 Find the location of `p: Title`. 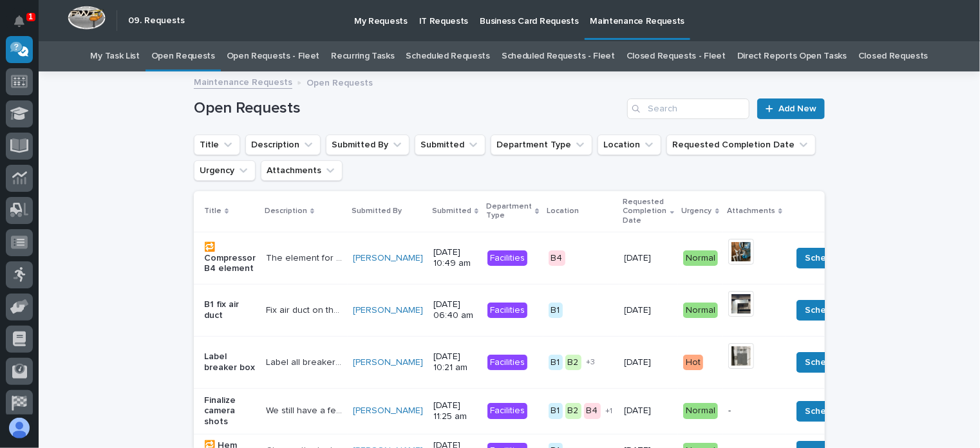

p: Title is located at coordinates (213, 211).